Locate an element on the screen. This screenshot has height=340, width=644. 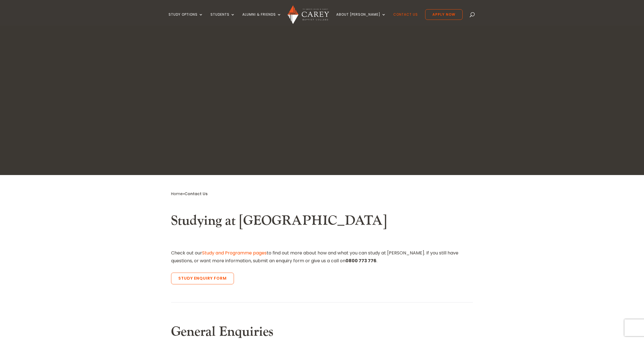
a: Apply Now is located at coordinates (444, 15).